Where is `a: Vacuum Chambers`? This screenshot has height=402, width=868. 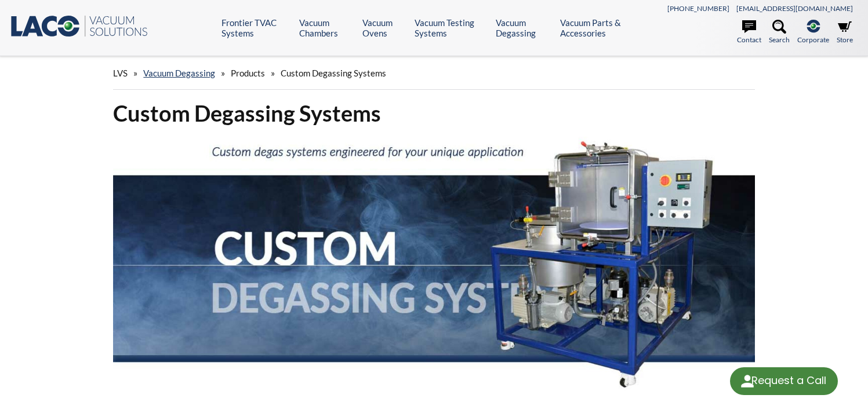
a: Vacuum Chambers is located at coordinates (326, 28).